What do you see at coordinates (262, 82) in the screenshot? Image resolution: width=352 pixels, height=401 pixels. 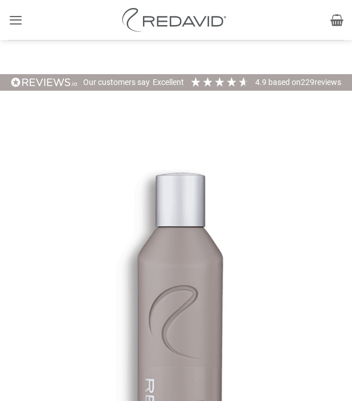 I see `span: 4.9` at bounding box center [262, 82].